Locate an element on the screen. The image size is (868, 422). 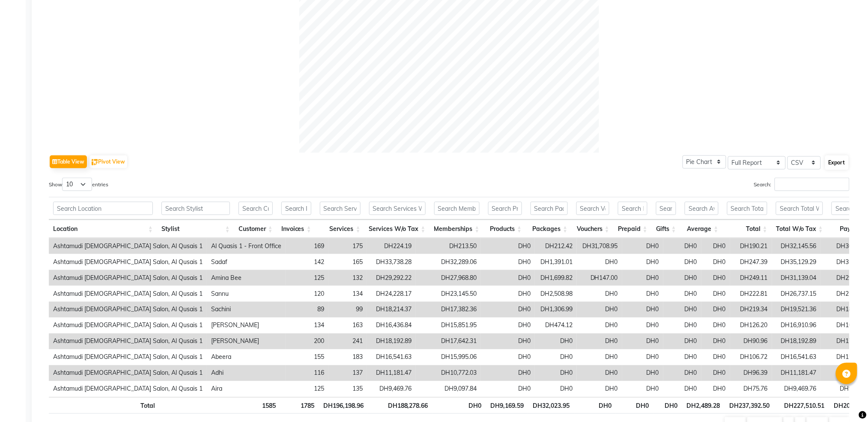
td: 169 is located at coordinates (308, 246).